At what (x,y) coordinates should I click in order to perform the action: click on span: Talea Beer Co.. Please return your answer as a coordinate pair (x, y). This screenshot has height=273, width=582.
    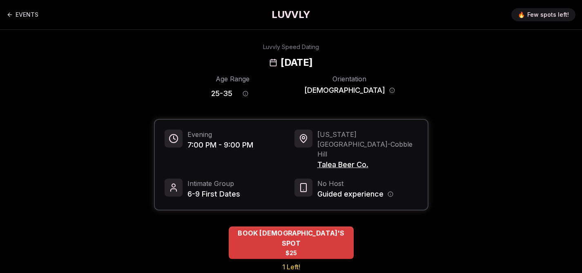
    Looking at the image, I should click on (368, 165).